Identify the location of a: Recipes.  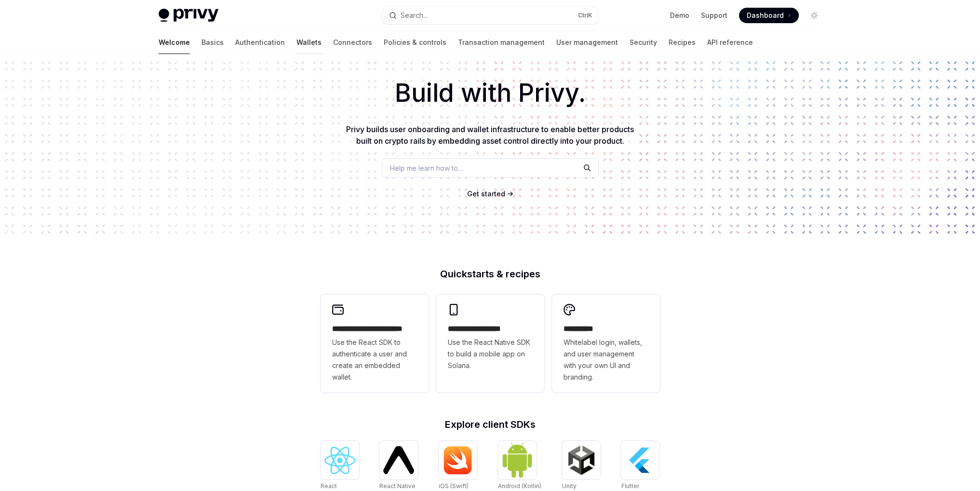
(682, 43).